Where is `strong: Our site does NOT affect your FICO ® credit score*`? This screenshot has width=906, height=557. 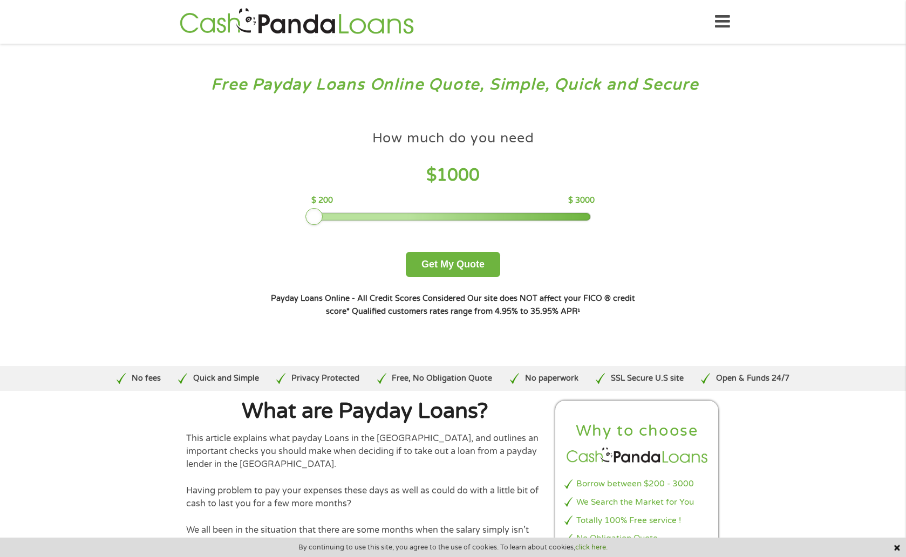
strong: Our site does NOT affect your FICO ® credit score* is located at coordinates (480, 305).